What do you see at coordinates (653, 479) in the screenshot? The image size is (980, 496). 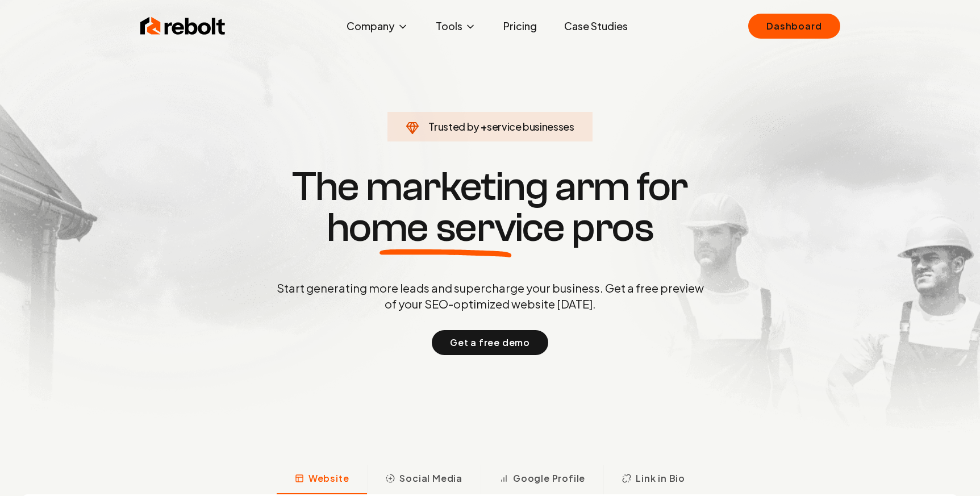 I see `button: Link in Bio` at bounding box center [653, 479].